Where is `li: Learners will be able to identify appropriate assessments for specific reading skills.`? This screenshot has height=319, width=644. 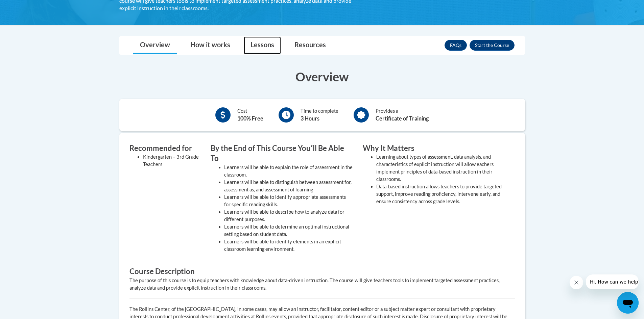
li: Learners will be able to identify appropriate assessments for specific reading skills. is located at coordinates (288, 201).